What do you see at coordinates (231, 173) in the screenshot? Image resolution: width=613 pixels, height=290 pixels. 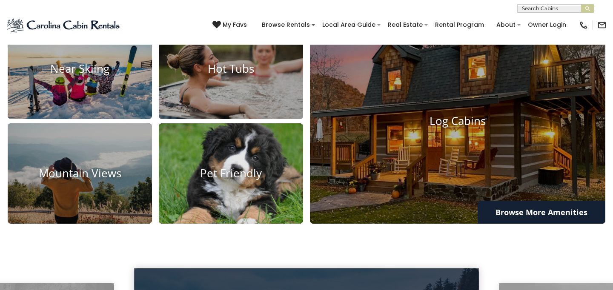 I see `h4: Pet Friendly` at bounding box center [231, 173].